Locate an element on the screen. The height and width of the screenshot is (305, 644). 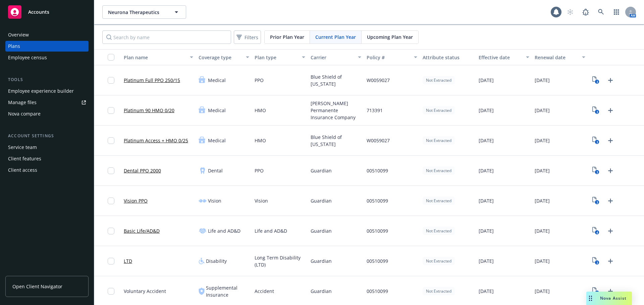
div: Service team is located at coordinates (22, 148).